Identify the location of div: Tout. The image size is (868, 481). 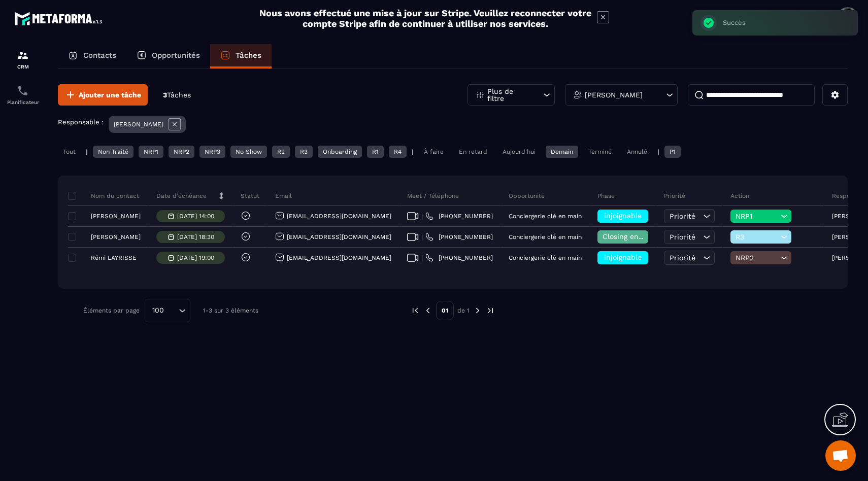
(69, 152).